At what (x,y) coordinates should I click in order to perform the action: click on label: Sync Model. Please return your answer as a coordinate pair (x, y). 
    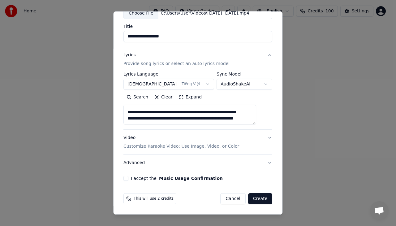
    Looking at the image, I should click on (245, 74).